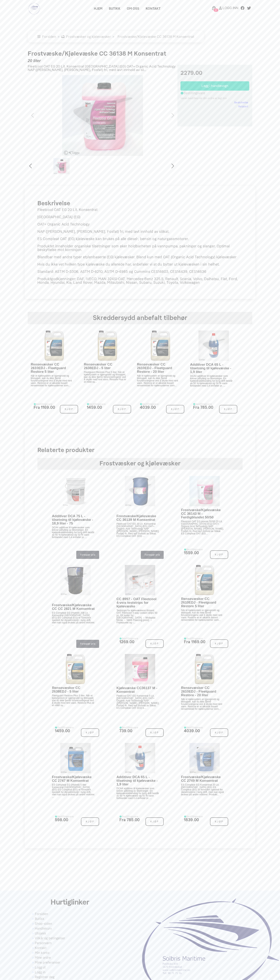 The width and height of the screenshot is (280, 980). What do you see at coordinates (241, 103) in the screenshot?
I see `a: Beskrivelse` at bounding box center [241, 103].